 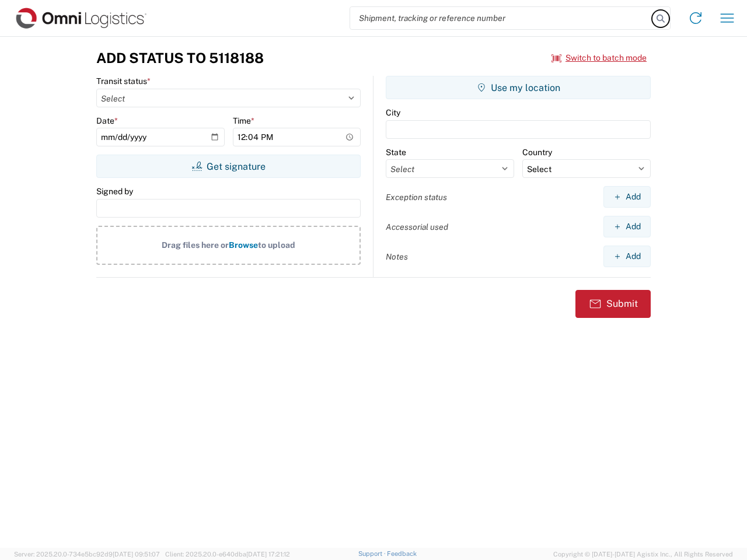 I want to click on h3: Add Status to 5118188, so click(x=180, y=58).